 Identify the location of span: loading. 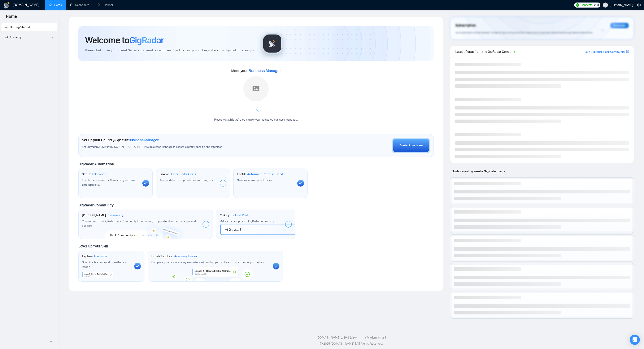
(256, 112).